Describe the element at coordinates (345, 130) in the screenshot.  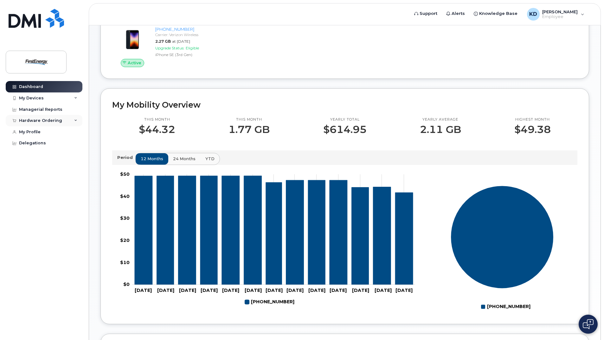
I see `p: $614.95` at that location.